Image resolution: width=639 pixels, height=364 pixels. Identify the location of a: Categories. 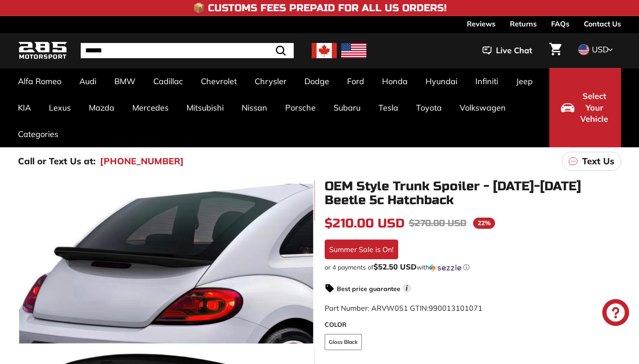
(38, 134).